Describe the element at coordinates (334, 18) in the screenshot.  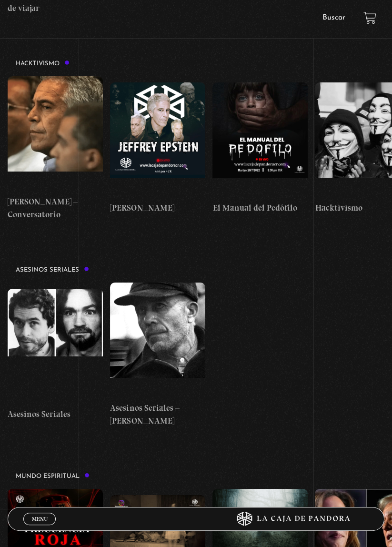
I see `a: Buscar` at that location.